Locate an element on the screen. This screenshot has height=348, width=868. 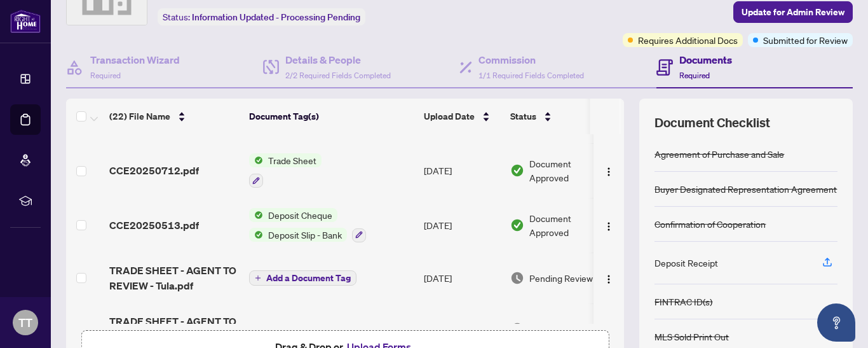
div: Buyer Designated Representation Agreement is located at coordinates (746, 189).